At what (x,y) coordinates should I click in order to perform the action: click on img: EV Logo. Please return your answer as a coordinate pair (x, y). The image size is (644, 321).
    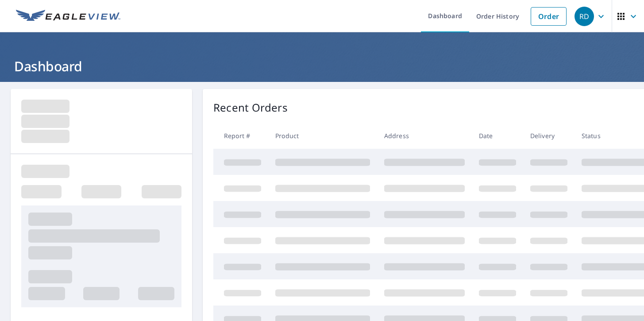
    Looking at the image, I should click on (68, 16).